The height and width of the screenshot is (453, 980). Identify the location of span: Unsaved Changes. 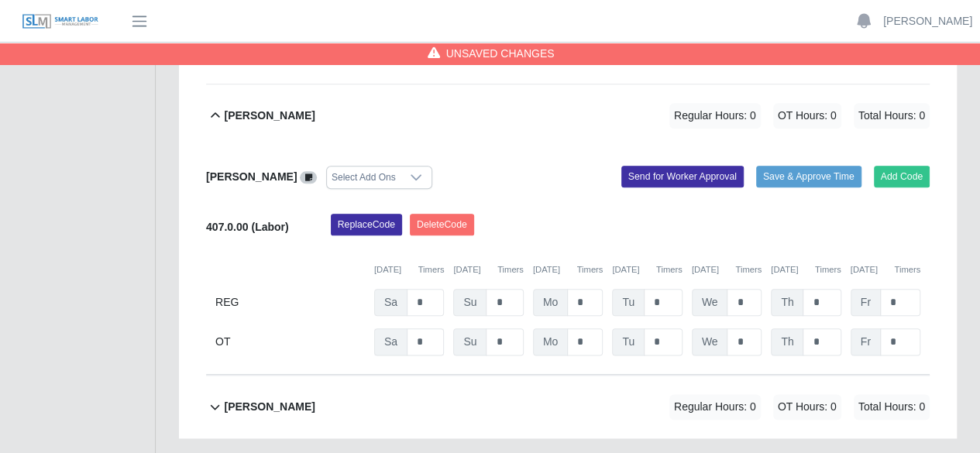
(500, 53).